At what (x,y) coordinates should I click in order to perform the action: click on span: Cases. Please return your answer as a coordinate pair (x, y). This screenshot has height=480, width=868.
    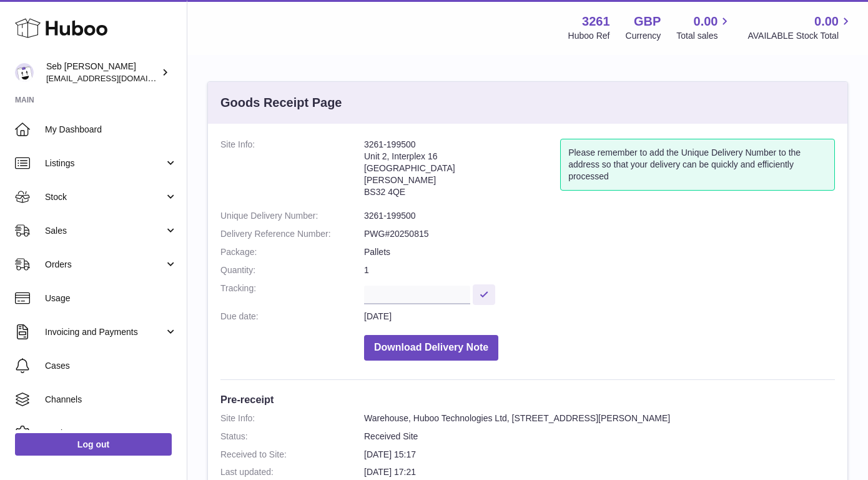
    Looking at the image, I should click on (111, 366).